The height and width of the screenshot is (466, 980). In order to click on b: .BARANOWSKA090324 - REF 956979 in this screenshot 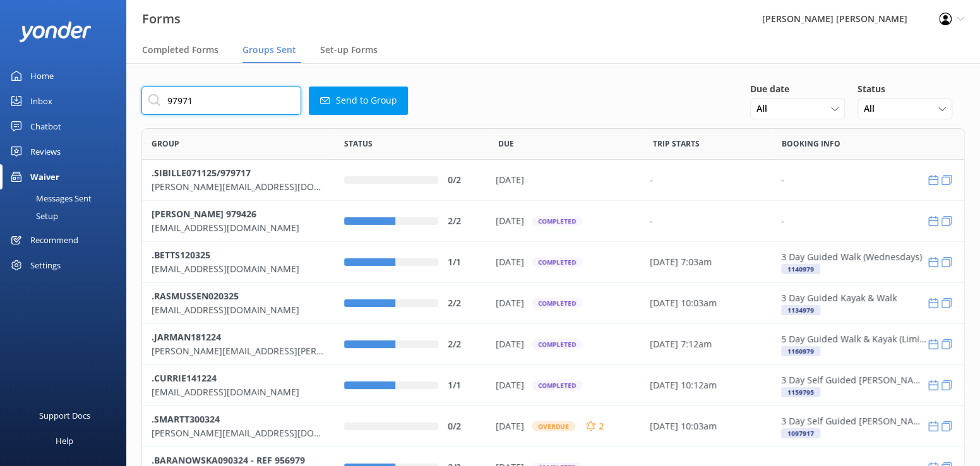, I will do `click(228, 458)`.